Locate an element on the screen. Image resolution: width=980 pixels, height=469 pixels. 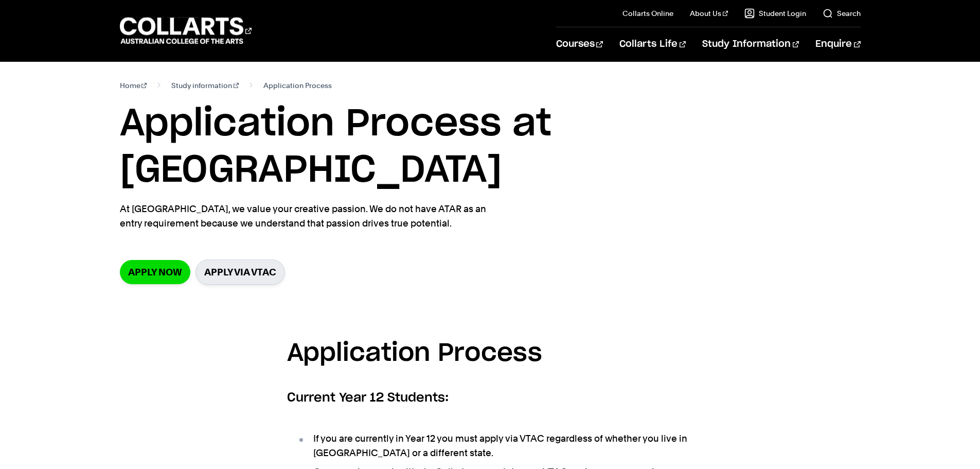
a: Study information is located at coordinates (205, 86).